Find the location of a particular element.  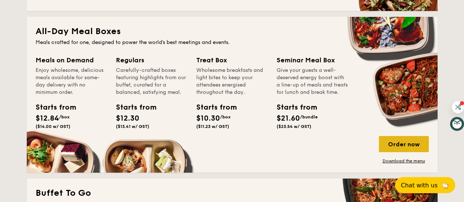

span: $12.84 is located at coordinates (47, 118).